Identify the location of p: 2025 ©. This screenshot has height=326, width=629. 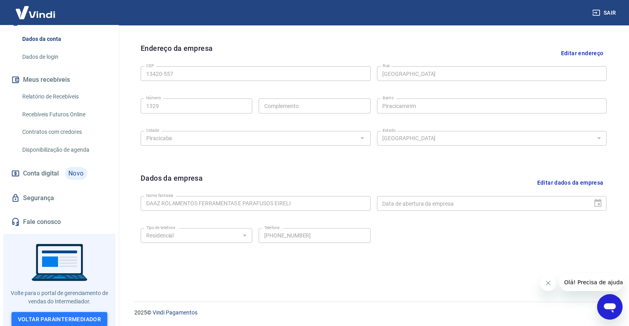
(372, 313).